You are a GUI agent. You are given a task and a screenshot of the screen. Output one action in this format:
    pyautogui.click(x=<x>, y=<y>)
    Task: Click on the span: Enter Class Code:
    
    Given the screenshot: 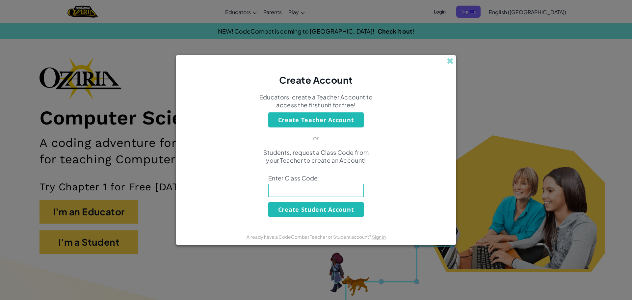 What is the action you would take?
    pyautogui.click(x=316, y=178)
    